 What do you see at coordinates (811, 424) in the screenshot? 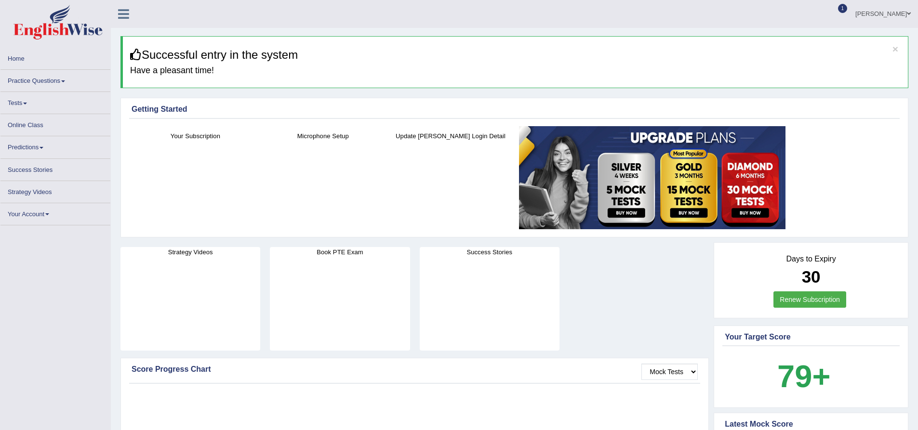
I see `div: Latest Mock Score` at bounding box center [811, 424].